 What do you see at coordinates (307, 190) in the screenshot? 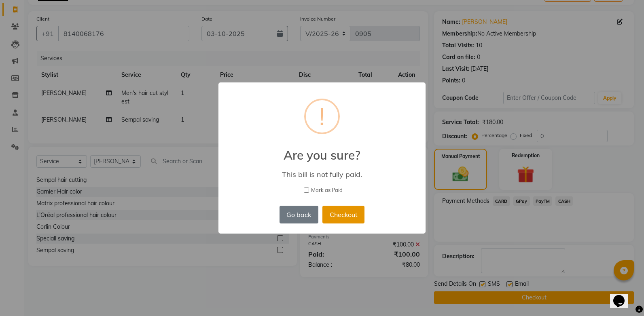
I see `input: Mark as Paid` at bounding box center [307, 190].